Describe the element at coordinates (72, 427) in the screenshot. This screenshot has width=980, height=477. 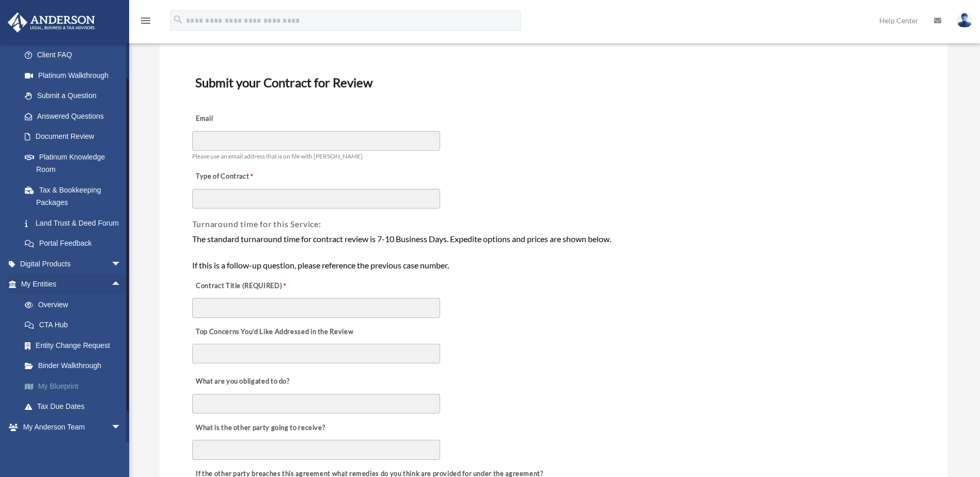
I see `a: My Anderson Teamarrow_drop_down` at that location.